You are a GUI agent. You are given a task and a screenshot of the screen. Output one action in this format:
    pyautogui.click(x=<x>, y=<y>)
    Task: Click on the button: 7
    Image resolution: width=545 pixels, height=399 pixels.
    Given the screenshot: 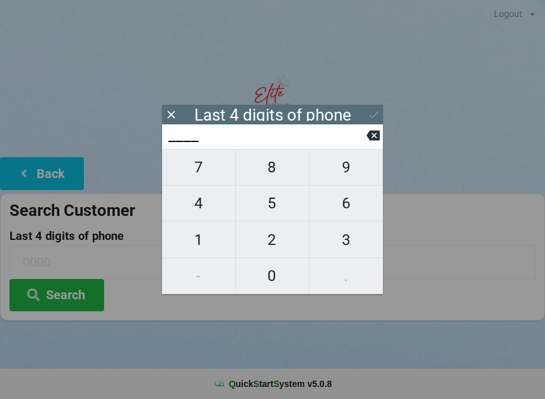 What is the action you would take?
    pyautogui.click(x=199, y=167)
    